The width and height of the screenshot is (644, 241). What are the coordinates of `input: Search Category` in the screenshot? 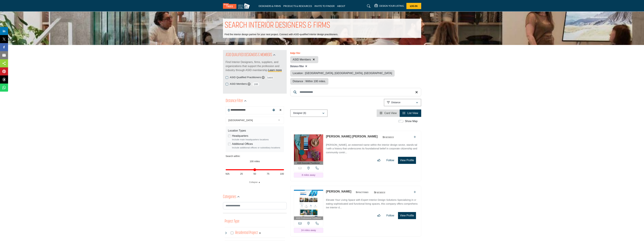 It's located at (255, 205).